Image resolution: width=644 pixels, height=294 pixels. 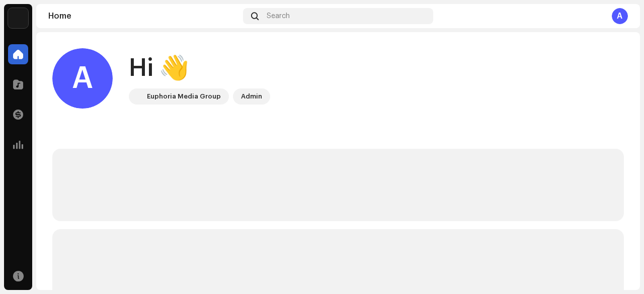 What do you see at coordinates (278, 16) in the screenshot?
I see `span: Search` at bounding box center [278, 16].